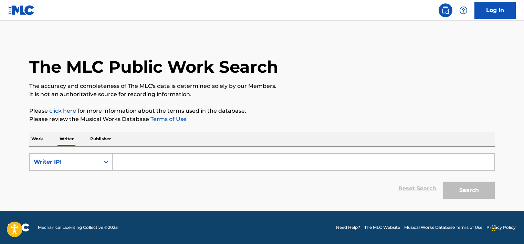 This screenshot has width=524, height=244. I want to click on form: Search Form, so click(262, 178).